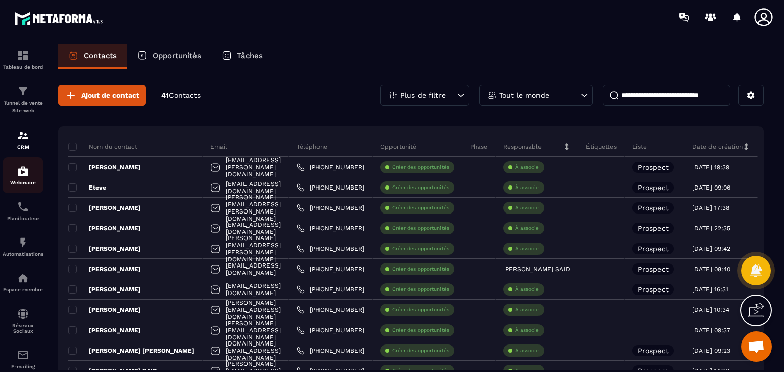  What do you see at coordinates (60, 18) in the screenshot?
I see `img: logo` at bounding box center [60, 18].